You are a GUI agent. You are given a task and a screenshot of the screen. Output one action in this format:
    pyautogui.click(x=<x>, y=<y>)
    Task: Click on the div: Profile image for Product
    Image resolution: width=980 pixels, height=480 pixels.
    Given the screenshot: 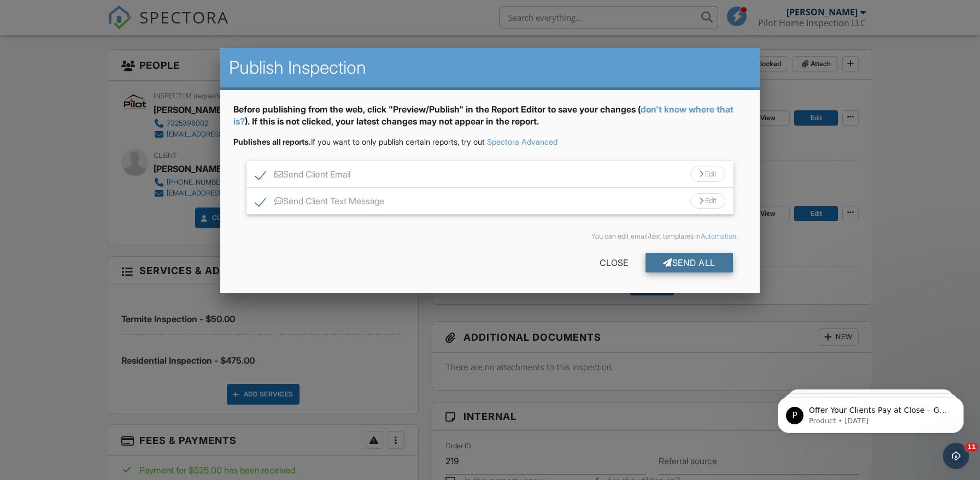 What is the action you would take?
    pyautogui.click(x=33, y=41)
    